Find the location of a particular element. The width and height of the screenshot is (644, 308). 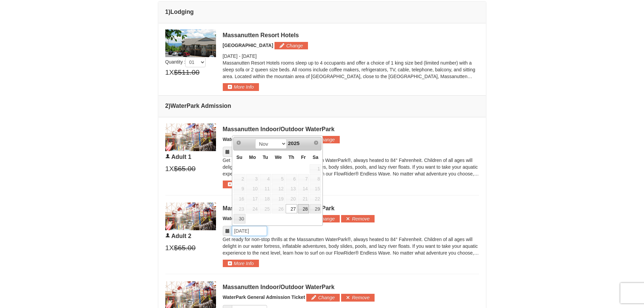

span: 4 is located at coordinates (265, 179).